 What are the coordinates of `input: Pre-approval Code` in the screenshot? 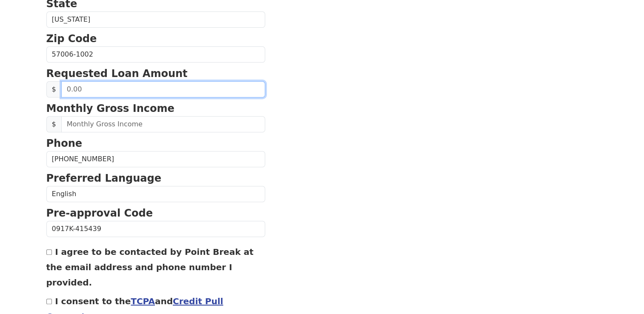 It's located at (156, 229).